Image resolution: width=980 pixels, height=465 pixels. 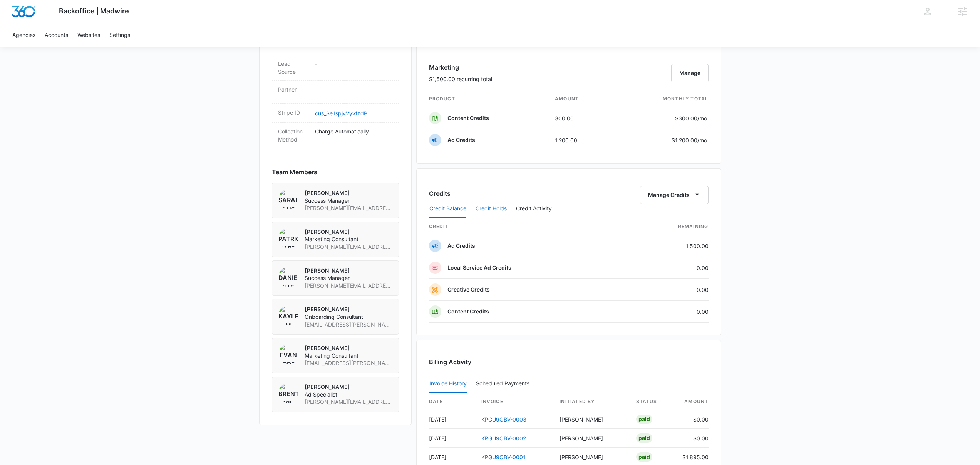 What do you see at coordinates (336, 135) in the screenshot?
I see `div: Collection MethodCharge Automatically` at bounding box center [336, 135].